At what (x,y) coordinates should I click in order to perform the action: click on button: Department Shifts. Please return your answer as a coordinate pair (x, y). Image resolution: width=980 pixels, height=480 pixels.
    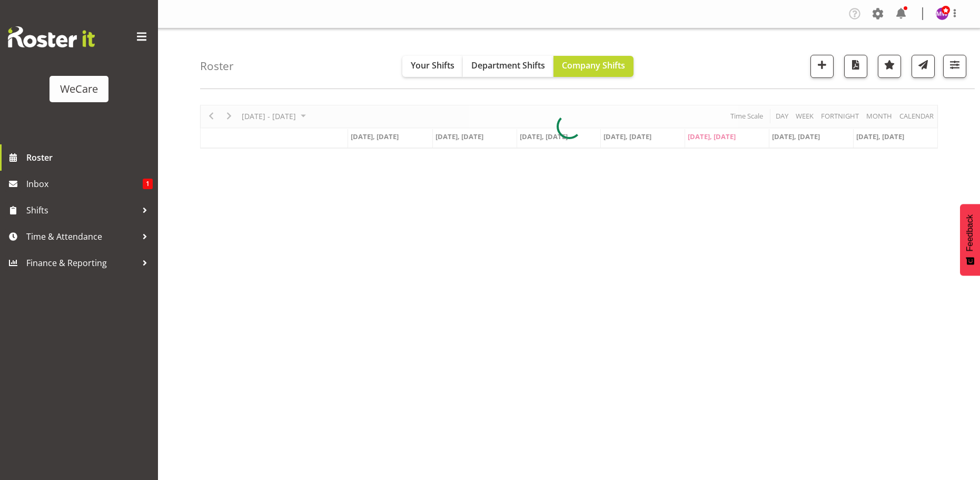
    Looking at the image, I should click on (508, 66).